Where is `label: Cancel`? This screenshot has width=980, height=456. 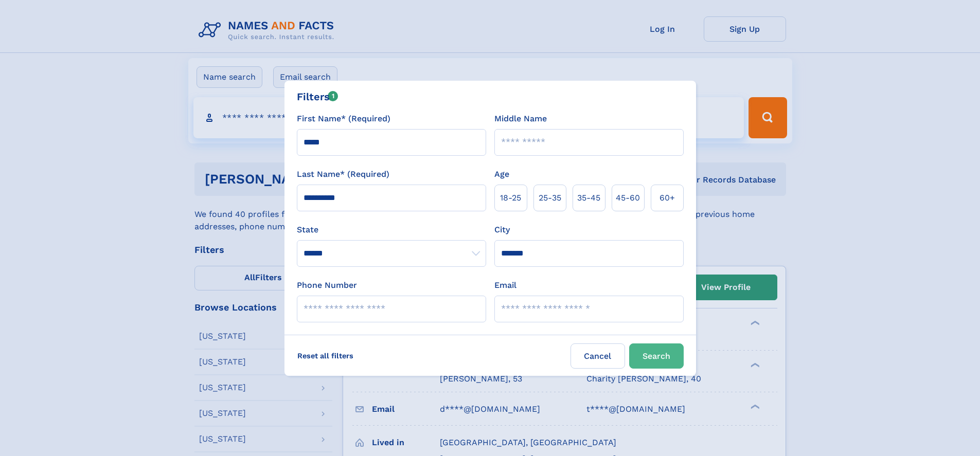 label: Cancel is located at coordinates (597, 356).